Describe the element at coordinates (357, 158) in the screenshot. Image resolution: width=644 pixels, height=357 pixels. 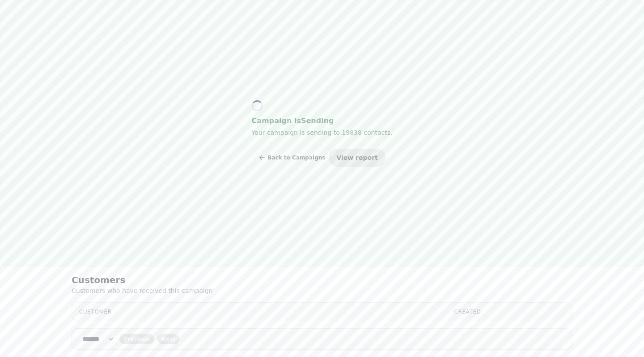
I see `button: View report` at that location.